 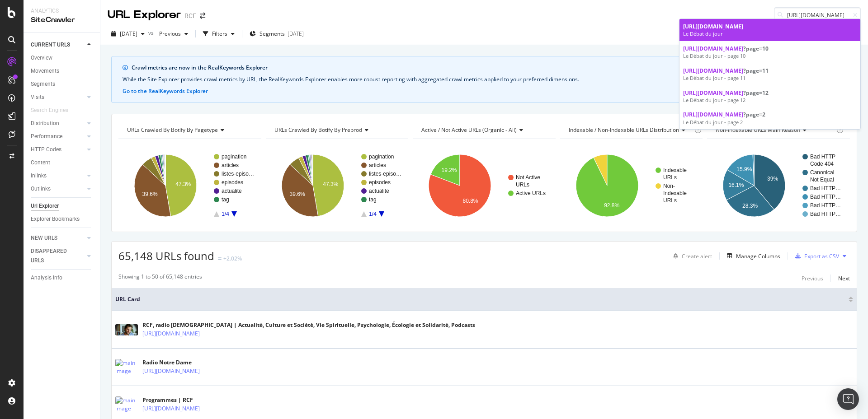 I want to click on text: Non-, so click(x=669, y=186).